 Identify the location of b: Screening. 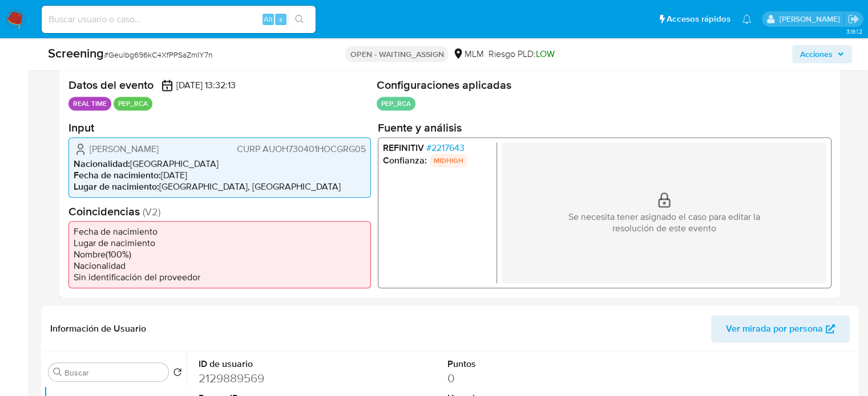
(76, 53).